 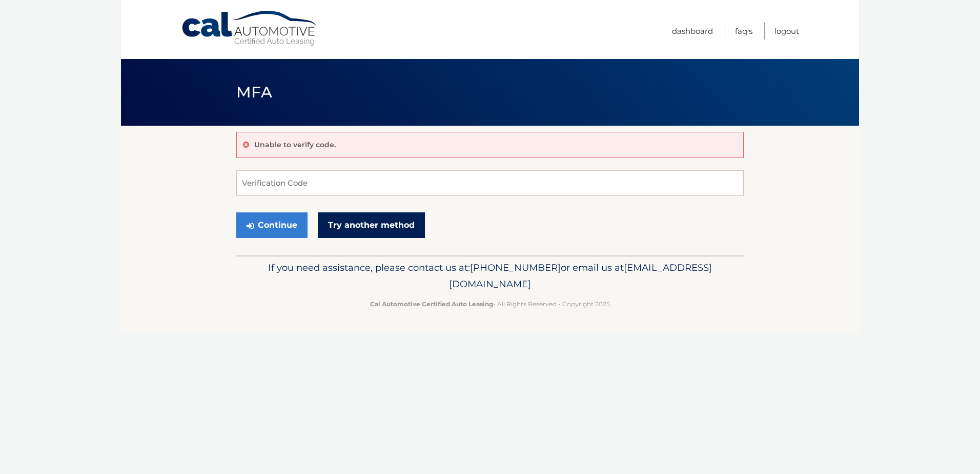 I want to click on a: FAQ's, so click(x=744, y=30).